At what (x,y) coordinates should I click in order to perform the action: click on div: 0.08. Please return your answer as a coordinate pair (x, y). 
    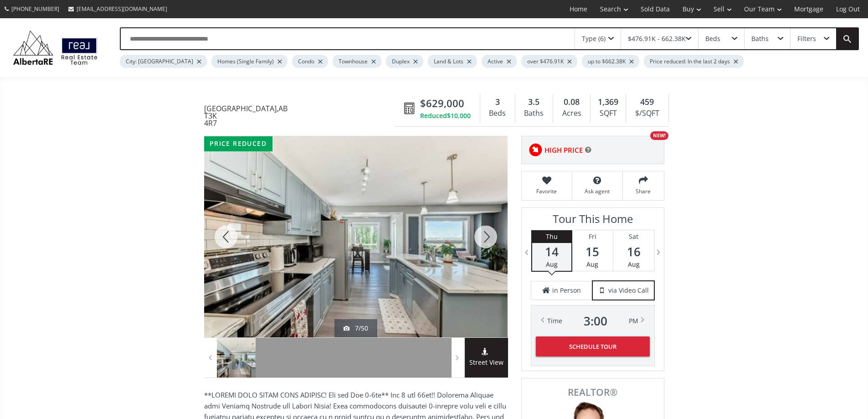
    Looking at the image, I should click on (572, 102).